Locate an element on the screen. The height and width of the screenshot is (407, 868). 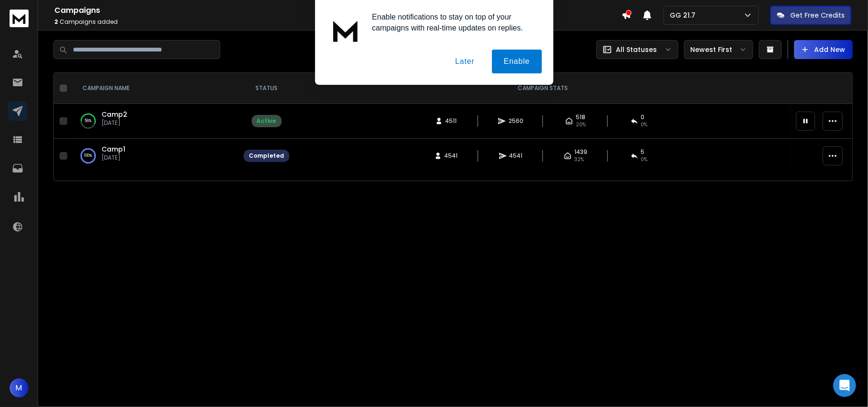
a: Camp1 is located at coordinates (114, 149).